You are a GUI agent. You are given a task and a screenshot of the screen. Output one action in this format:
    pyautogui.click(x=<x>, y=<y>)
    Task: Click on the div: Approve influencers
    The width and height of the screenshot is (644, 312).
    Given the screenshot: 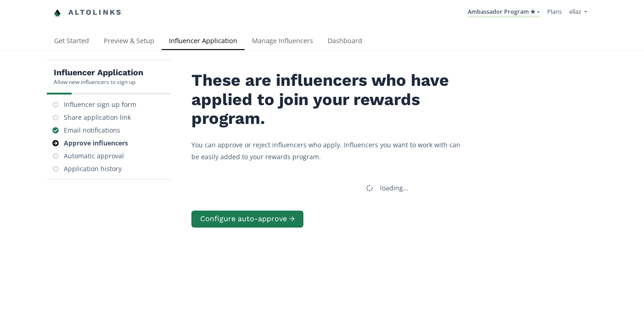 What is the action you would take?
    pyautogui.click(x=96, y=144)
    